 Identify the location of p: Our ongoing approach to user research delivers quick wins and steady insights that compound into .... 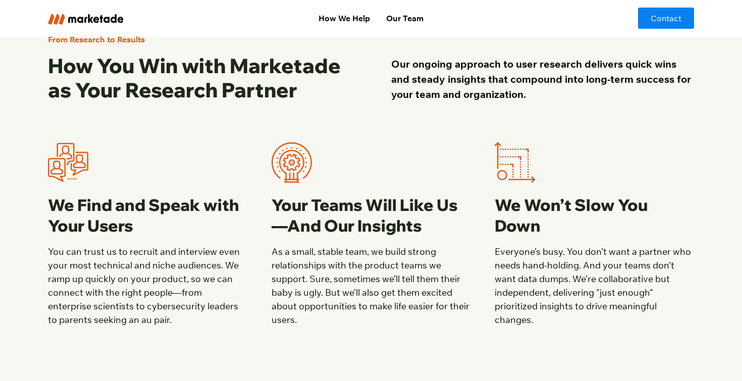
(543, 79).